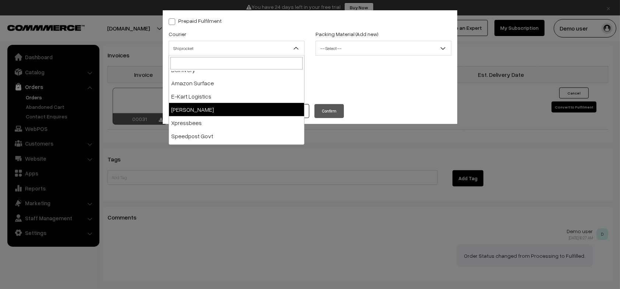 The image size is (620, 289). Describe the element at coordinates (347, 34) in the screenshot. I see `label: Packing Material ( )` at that location.